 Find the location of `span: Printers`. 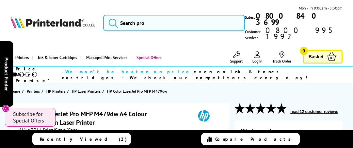

span: Printers is located at coordinates (33, 91).